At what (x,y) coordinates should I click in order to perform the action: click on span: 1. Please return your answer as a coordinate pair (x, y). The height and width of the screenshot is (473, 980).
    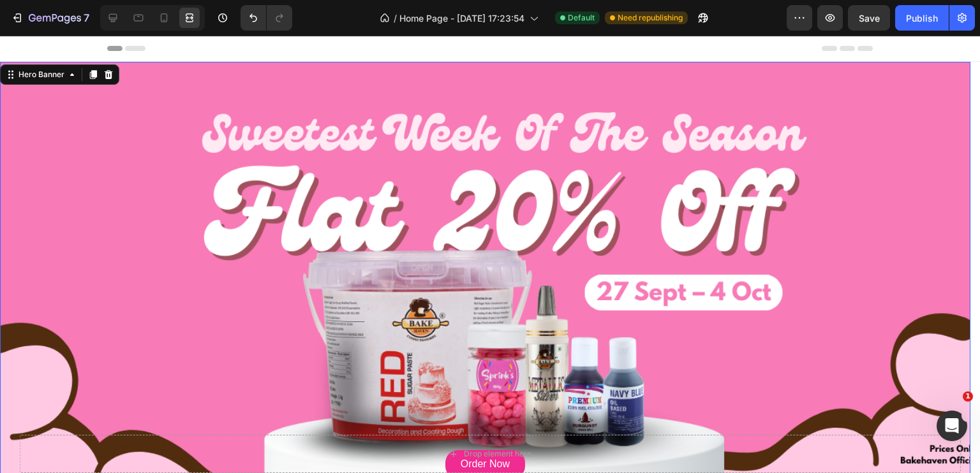
    Looking at the image, I should click on (967, 397).